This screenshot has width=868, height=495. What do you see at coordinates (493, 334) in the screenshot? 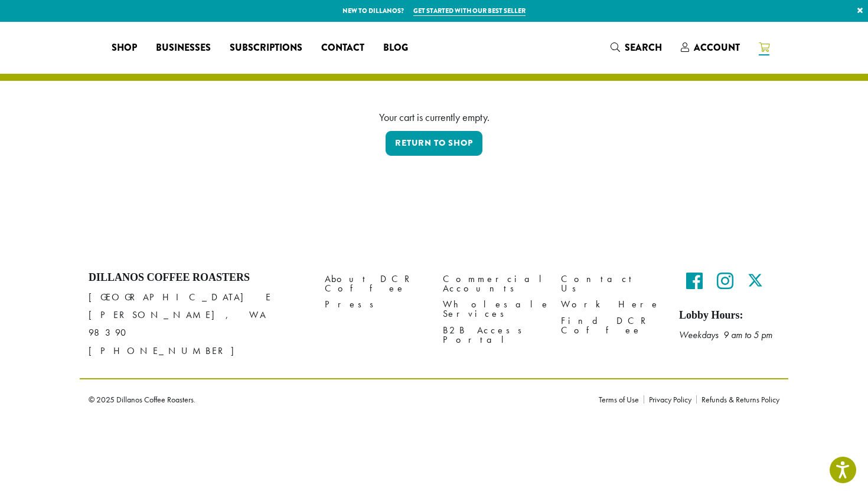
I see `a: B2B Access Portal` at bounding box center [493, 334].